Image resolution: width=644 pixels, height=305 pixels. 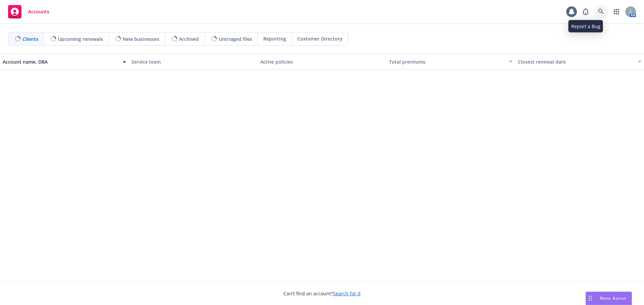 What do you see at coordinates (601, 12) in the screenshot?
I see `a: Search` at bounding box center [601, 12].